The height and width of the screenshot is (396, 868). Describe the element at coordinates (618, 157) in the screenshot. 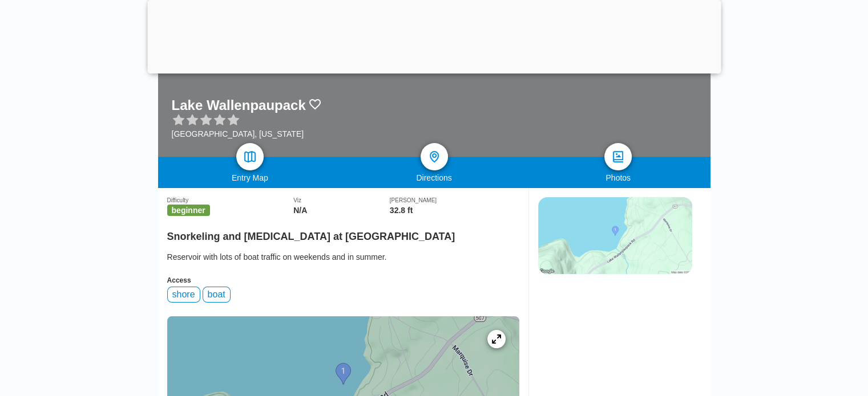

I see `img: photos` at that location.